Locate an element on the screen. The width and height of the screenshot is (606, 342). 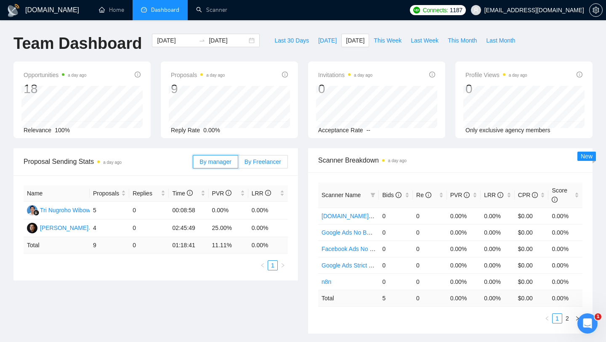
div: Tri Nugroho Wibowo is located at coordinates (67, 210).